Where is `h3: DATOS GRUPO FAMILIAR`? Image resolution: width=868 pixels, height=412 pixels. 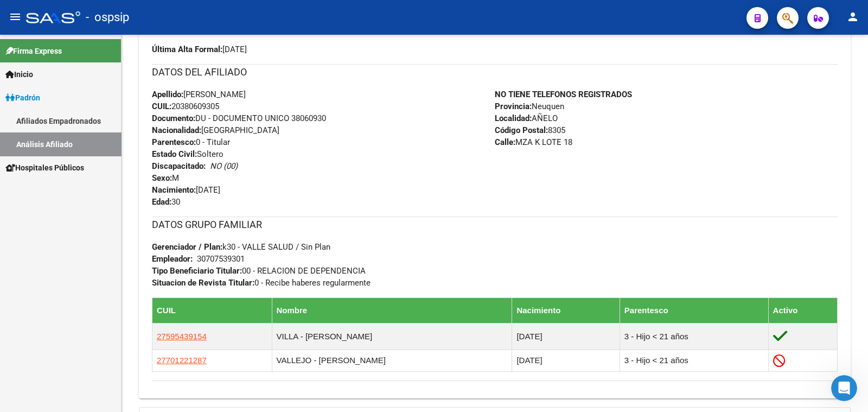 h3: DATOS GRUPO FAMILIAR is located at coordinates (495, 224).